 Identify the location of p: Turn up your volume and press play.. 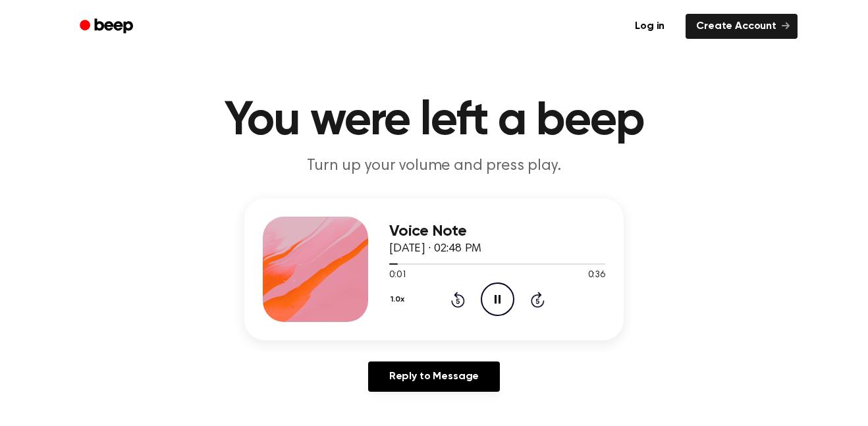
(434, 166).